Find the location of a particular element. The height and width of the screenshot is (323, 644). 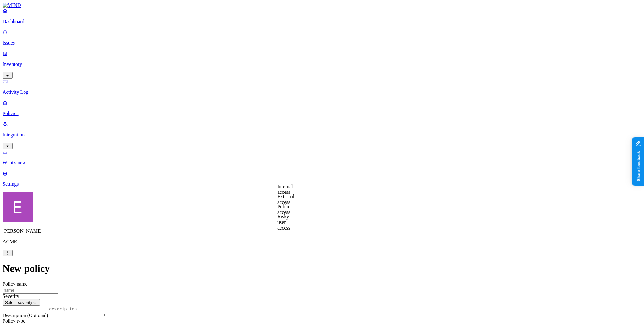

label: External access is located at coordinates (285, 199).